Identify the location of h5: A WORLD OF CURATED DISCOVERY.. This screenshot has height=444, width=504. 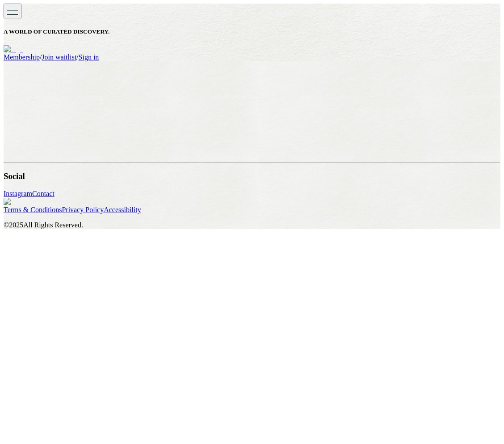
(252, 32).